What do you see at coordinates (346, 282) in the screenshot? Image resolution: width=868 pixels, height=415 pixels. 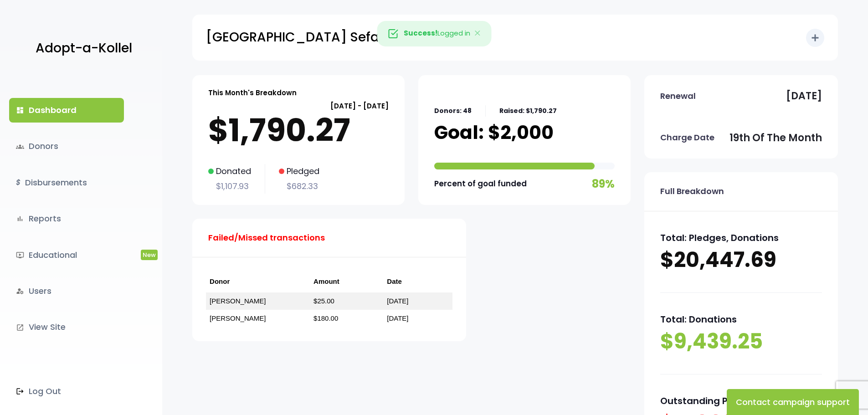 I see `th: Amount` at bounding box center [346, 282].